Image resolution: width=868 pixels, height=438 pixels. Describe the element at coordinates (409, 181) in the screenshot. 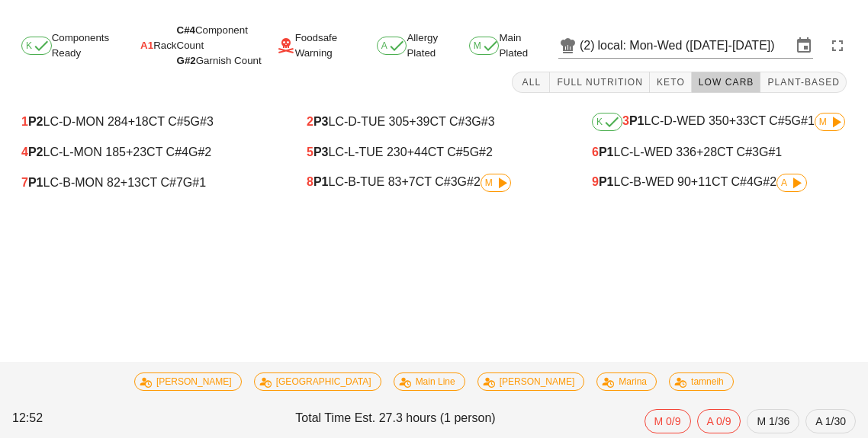

I see `span: +7` at that location.